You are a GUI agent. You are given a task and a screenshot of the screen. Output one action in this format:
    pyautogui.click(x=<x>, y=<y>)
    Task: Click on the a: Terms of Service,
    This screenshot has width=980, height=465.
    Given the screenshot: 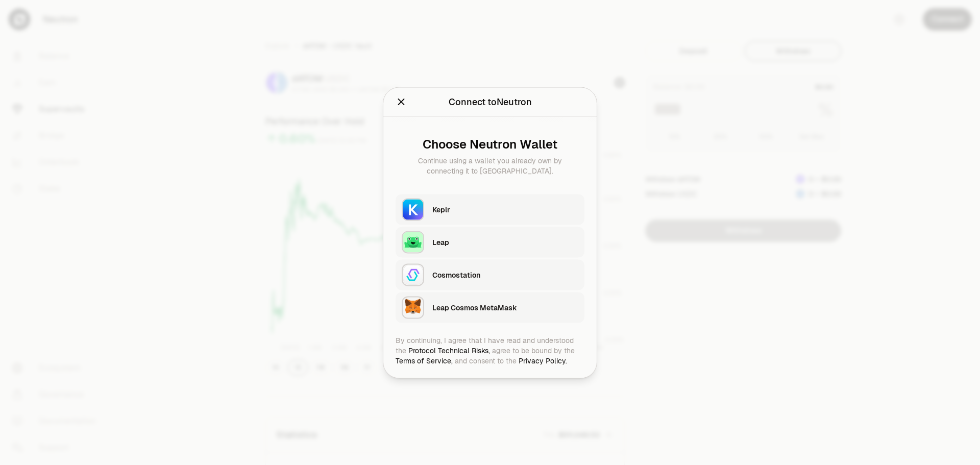 What is the action you would take?
    pyautogui.click(x=424, y=360)
    